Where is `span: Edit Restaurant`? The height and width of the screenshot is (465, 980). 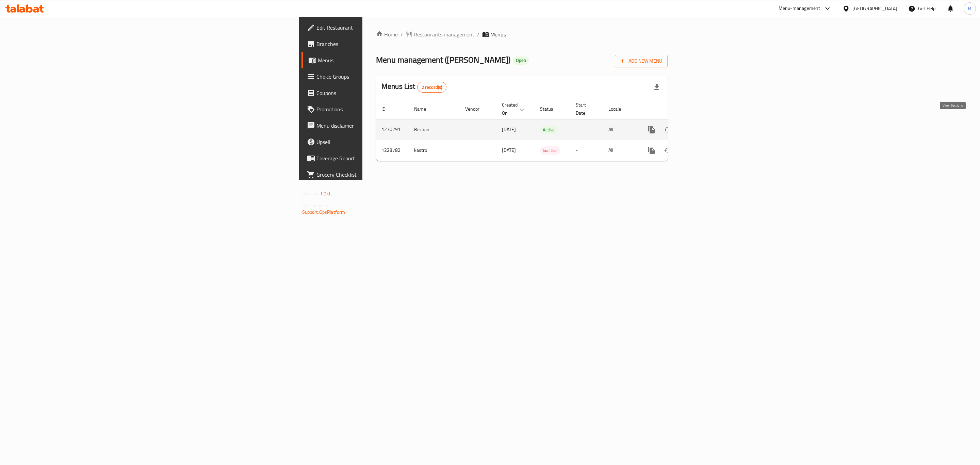 span: Edit Restaurant is located at coordinates (387, 28).